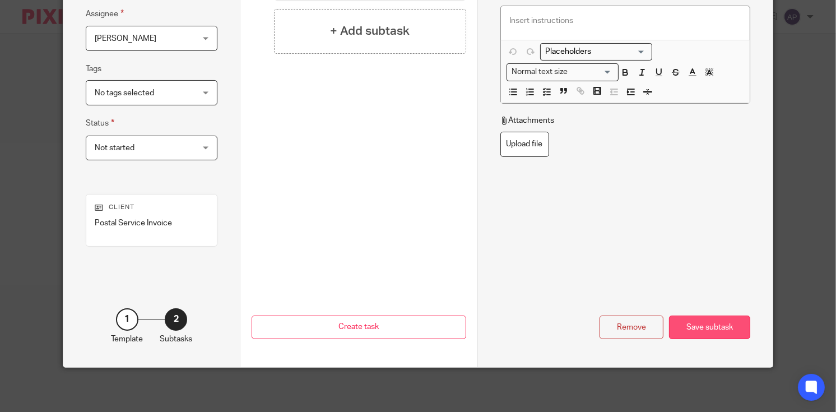 This screenshot has width=836, height=412. I want to click on label: Status, so click(100, 123).